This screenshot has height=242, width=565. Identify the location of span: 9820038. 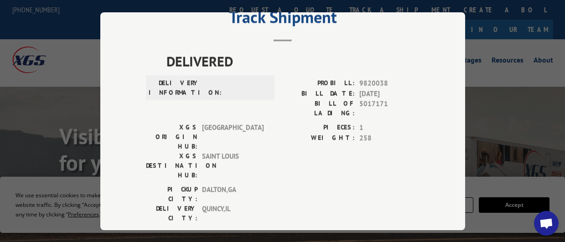
(390, 83).